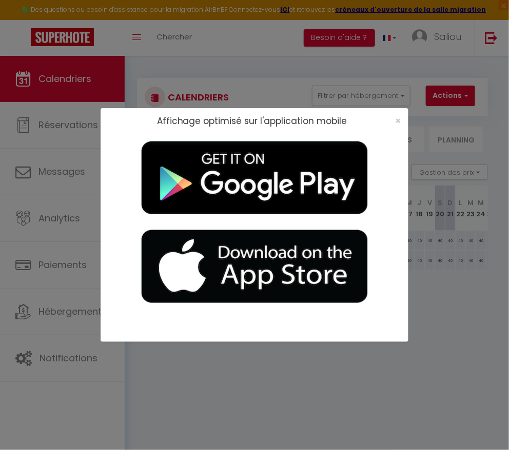 The image size is (509, 450). I want to click on button: Close, so click(397, 121).